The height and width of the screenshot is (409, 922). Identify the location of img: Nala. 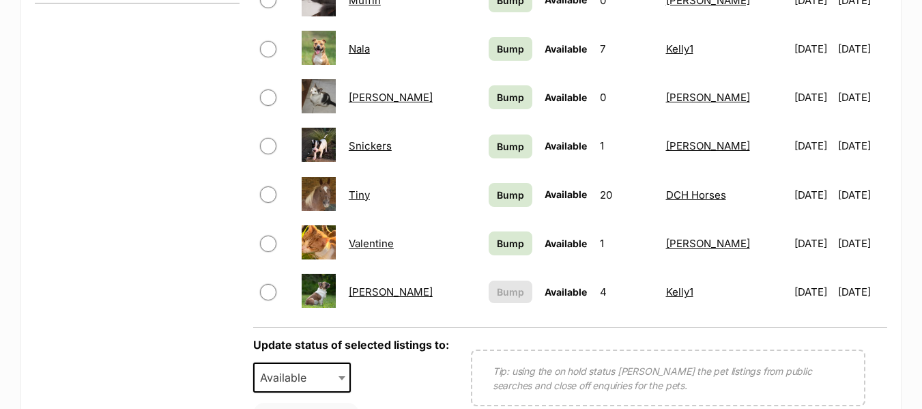
(319, 48).